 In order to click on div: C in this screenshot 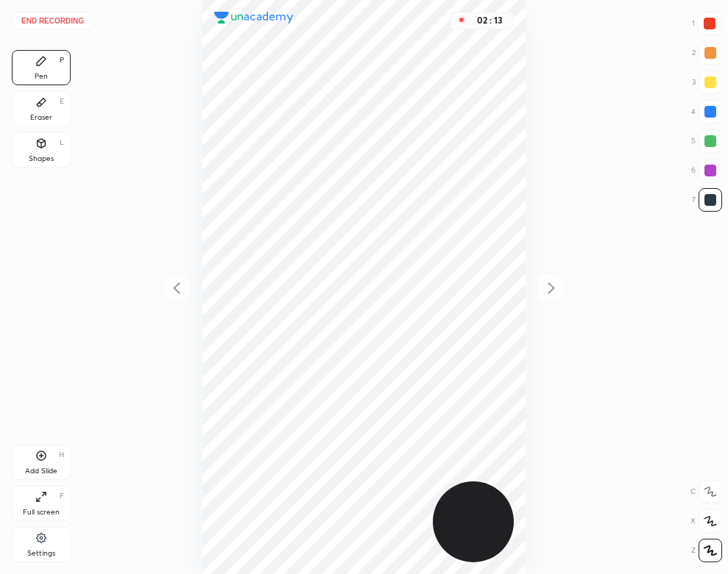, I will do `click(706, 492)`.